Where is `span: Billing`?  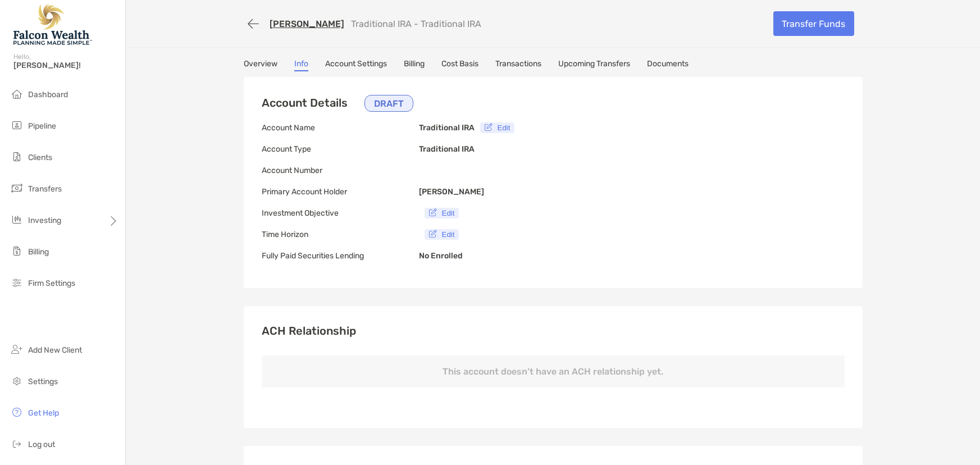
span: Billing is located at coordinates (39, 251).